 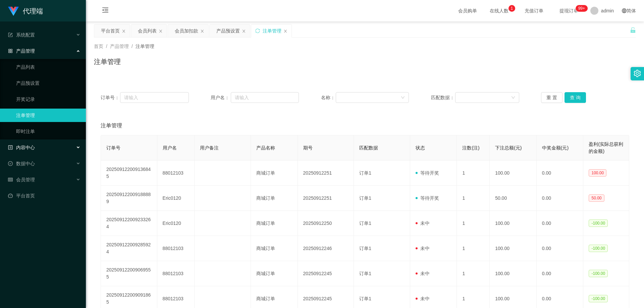 What do you see at coordinates (576, 97) in the screenshot?
I see `button: 查 询` at bounding box center [576, 97].